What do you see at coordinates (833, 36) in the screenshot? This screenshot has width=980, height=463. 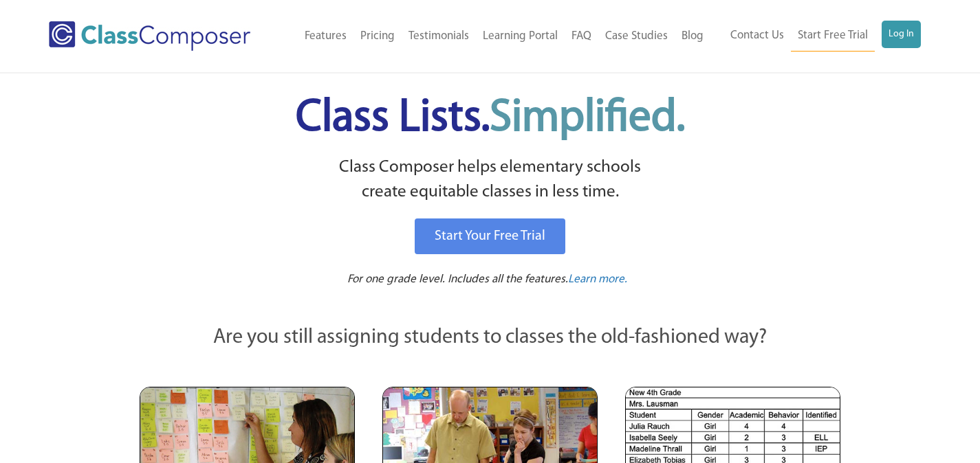 I see `a: Start Free Trial` at bounding box center [833, 36].